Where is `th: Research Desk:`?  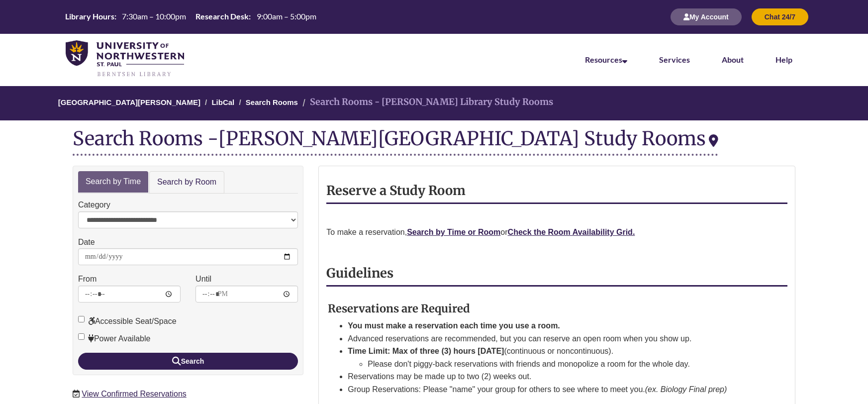 th: Research Desk: is located at coordinates (222, 16).